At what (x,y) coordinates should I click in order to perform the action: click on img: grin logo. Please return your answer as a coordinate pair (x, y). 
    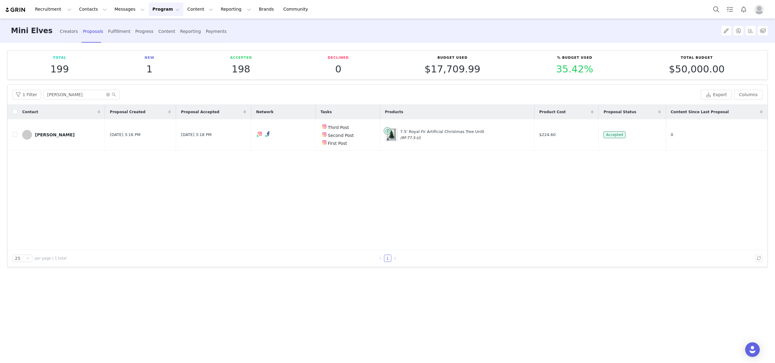
    Looking at the image, I should click on (16, 10).